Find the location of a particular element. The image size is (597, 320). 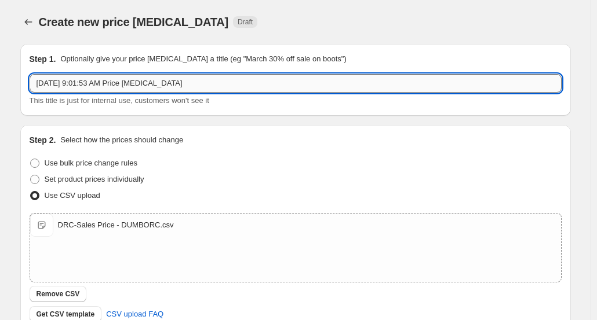

button: Remove CSV is located at coordinates (58, 294).